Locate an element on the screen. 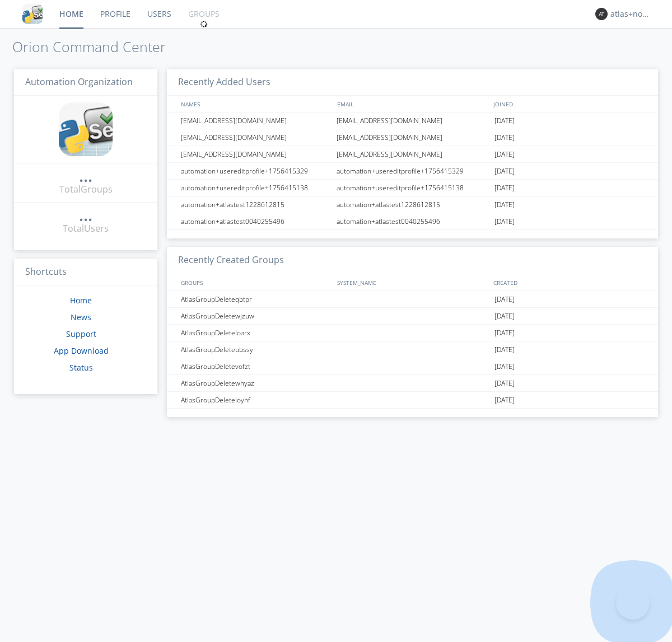 The image size is (672, 642). div: Total Groups is located at coordinates (86, 189).